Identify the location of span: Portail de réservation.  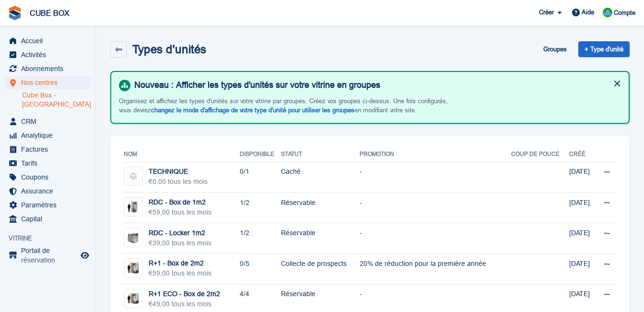
(50, 255).